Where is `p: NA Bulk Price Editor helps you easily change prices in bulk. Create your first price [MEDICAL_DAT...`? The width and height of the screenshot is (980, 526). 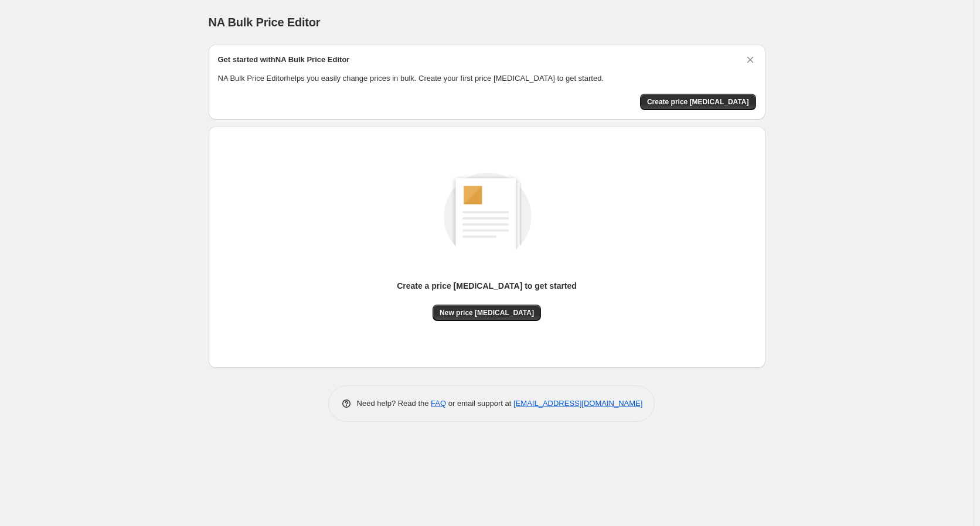
p: NA Bulk Price Editor helps you easily change prices in bulk. Create your first price [MEDICAL_DAT... is located at coordinates (487, 78).